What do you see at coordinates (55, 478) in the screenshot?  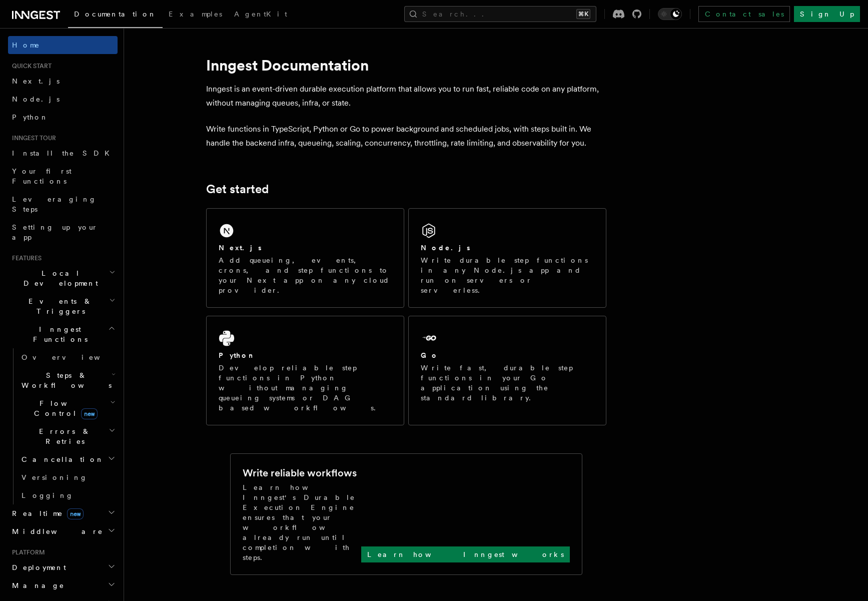 I see `span: Versioning` at bounding box center [55, 478].